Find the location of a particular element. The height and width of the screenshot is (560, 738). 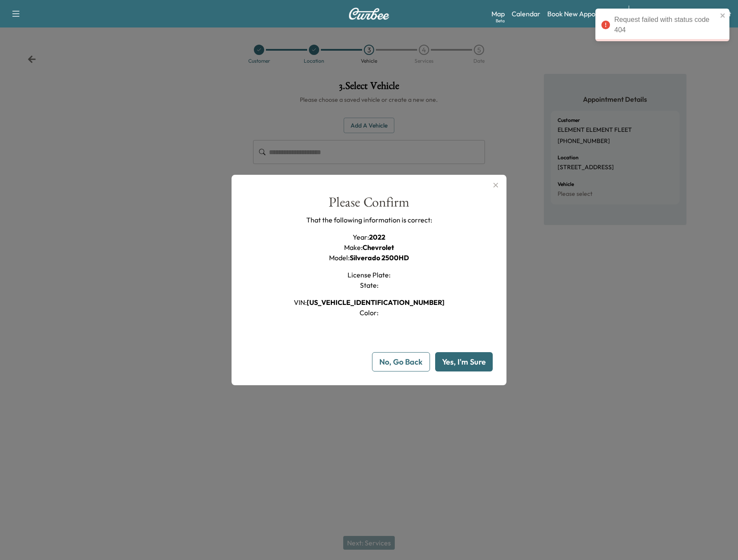

h1: State : is located at coordinates (369, 286).